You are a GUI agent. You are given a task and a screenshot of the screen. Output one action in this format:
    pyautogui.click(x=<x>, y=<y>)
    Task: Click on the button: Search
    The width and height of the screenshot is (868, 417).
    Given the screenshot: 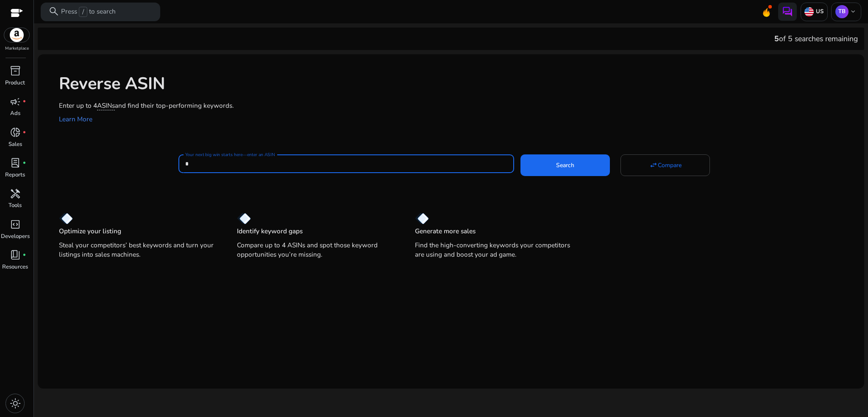 What is the action you would take?
    pyautogui.click(x=565, y=165)
    